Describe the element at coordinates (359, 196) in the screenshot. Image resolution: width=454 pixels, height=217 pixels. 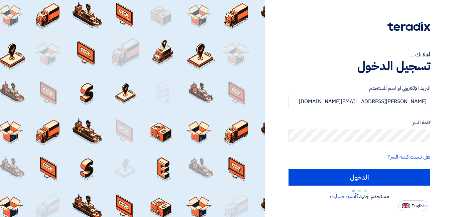
I see `div: مستخدم جديد؟` at that location.